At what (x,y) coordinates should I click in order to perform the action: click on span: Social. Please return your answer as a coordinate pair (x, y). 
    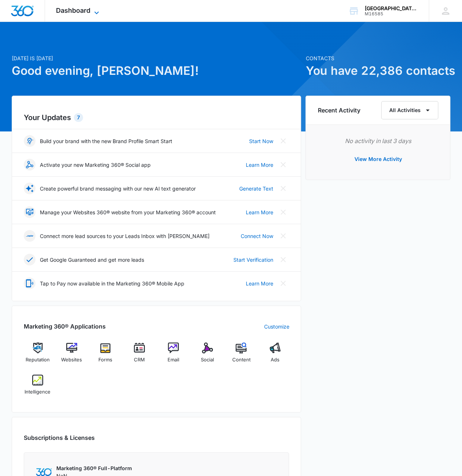
    Looking at the image, I should click on (207, 360).